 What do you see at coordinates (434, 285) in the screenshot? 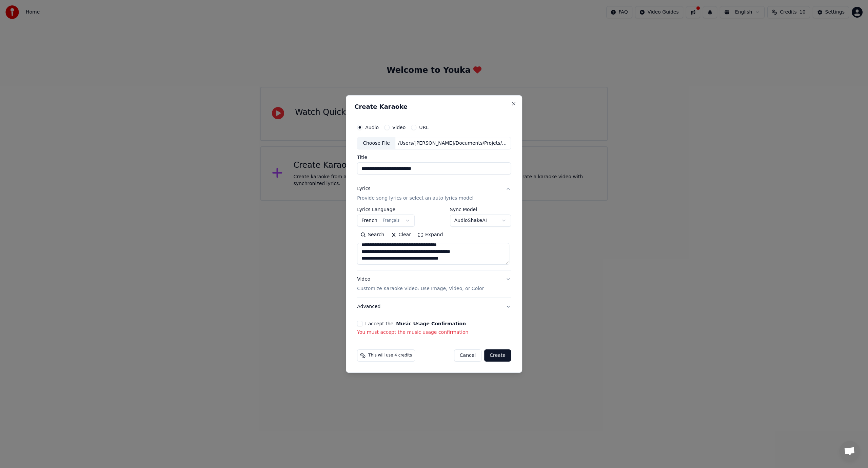
I see `button: VideoCustomize Karaoke Video: Use Image, Video, or Color` at bounding box center [434, 285].